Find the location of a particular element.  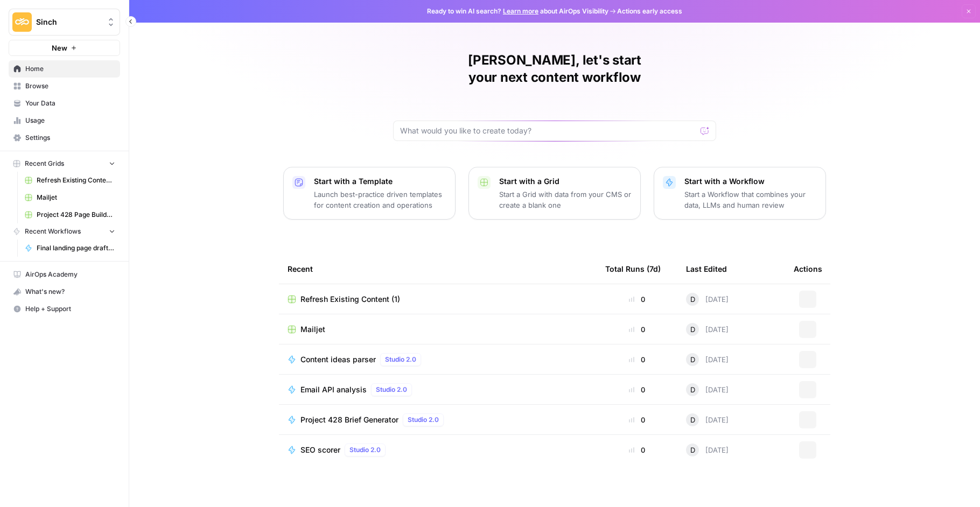

span: AirOps Academy is located at coordinates (70, 275).